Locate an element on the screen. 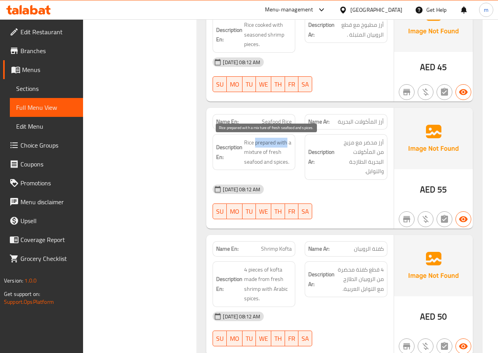 The height and width of the screenshot is (353, 498). span: 4 pieces of kofta made from fresh shrimp with Arabic spices. is located at coordinates (268, 284).